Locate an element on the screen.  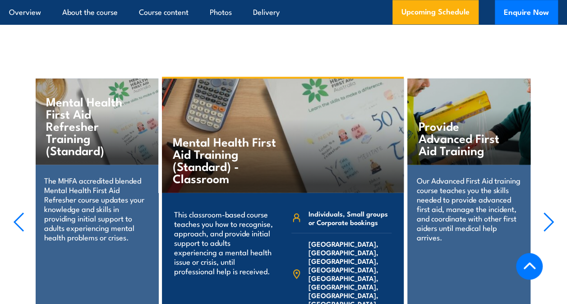
h4: Mental Health First Aid Refresher Training (Standard) is located at coordinates (93, 125).